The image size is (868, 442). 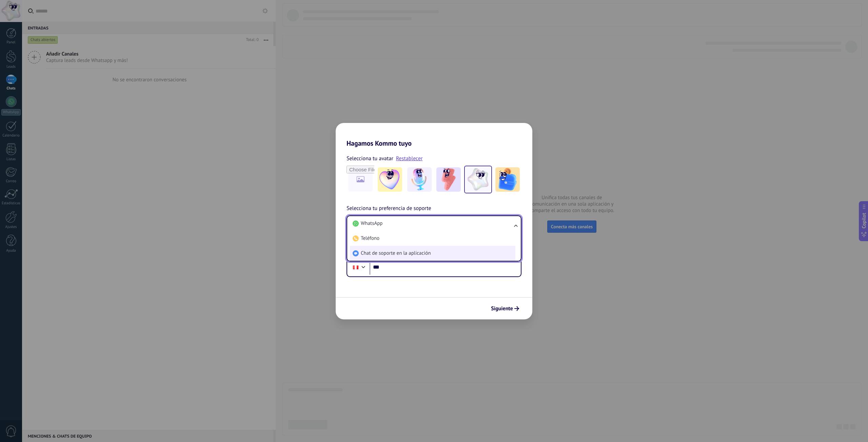 What do you see at coordinates (370, 158) in the screenshot?
I see `span: Selecciona tu avatar` at bounding box center [370, 158].